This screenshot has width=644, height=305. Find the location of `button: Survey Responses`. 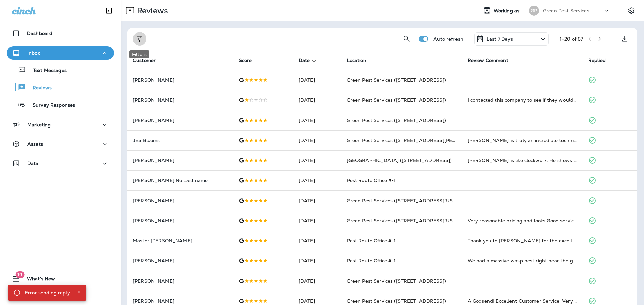

button: Survey Responses is located at coordinates (60, 105).